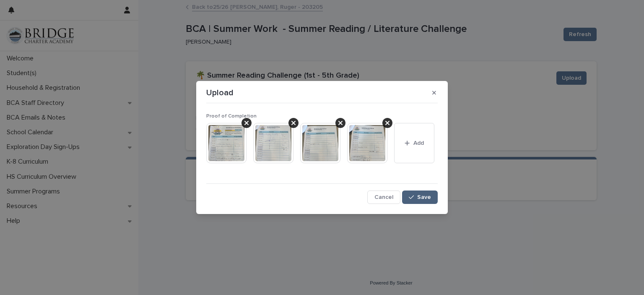  I want to click on p: Upload, so click(220, 93).